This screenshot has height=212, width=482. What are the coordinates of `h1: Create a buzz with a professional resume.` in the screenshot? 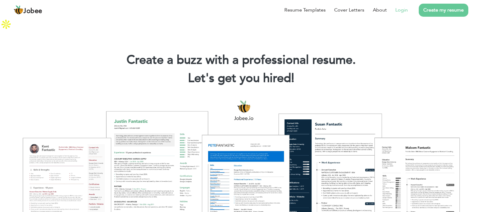 It's located at (241, 60).